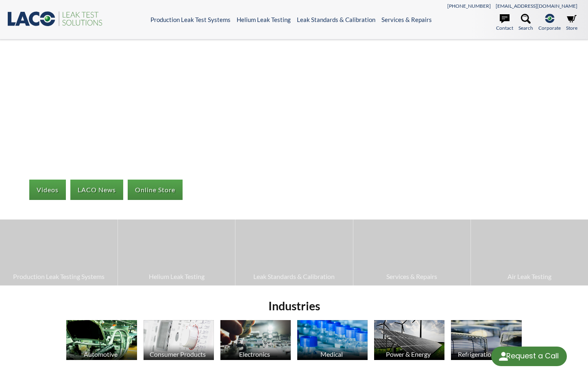 The height and width of the screenshot is (371, 588). What do you see at coordinates (409, 341) in the screenshot?
I see `a: Power & Energy Solar Panels image` at bounding box center [409, 341].